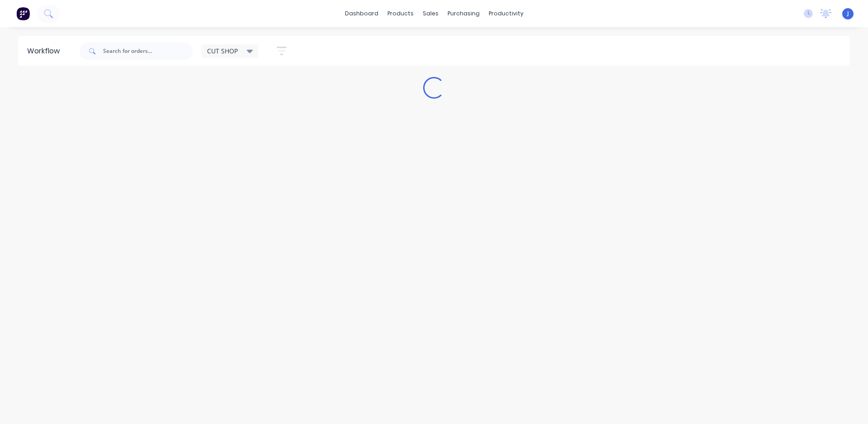 This screenshot has width=868, height=424. What do you see at coordinates (23, 13) in the screenshot?
I see `img: Factory` at bounding box center [23, 13].